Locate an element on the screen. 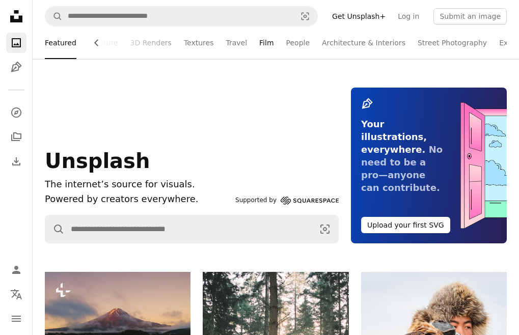 Image resolution: width=519 pixels, height=335 pixels. button: Language is located at coordinates (16, 294).